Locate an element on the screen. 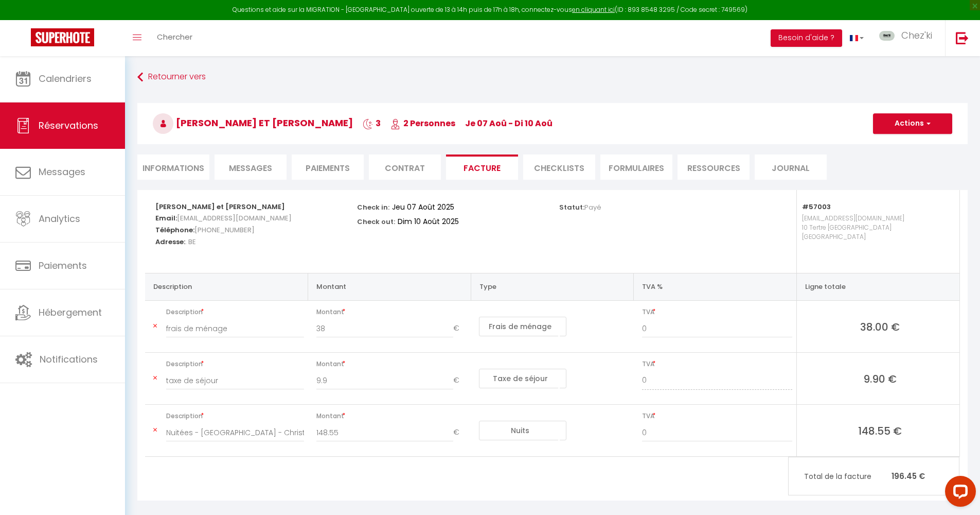  span: 38.00 € is located at coordinates (880, 326).